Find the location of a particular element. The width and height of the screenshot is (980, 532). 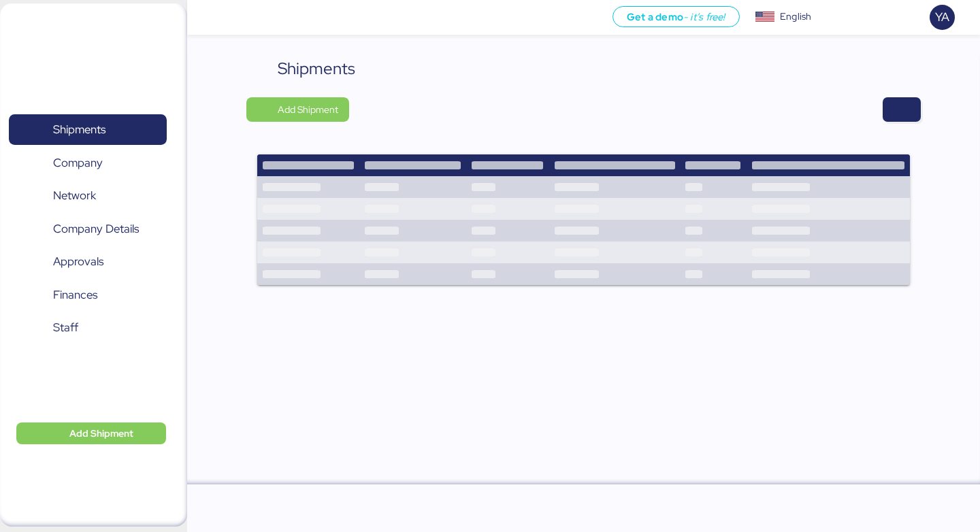

a: Company is located at coordinates (88, 163).